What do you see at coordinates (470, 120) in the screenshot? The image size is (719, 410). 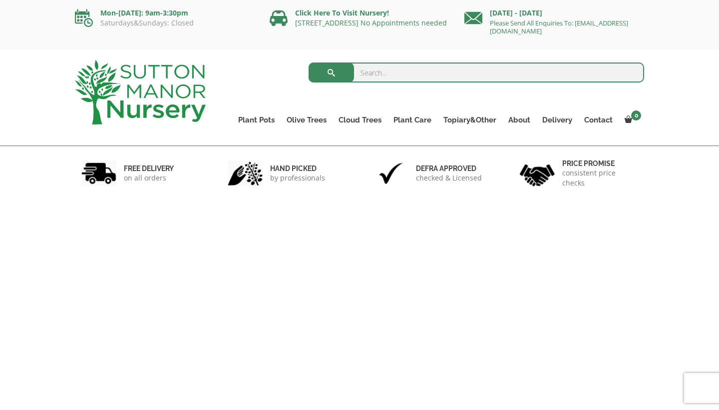 I see `a: Topiary&Other` at bounding box center [470, 120].